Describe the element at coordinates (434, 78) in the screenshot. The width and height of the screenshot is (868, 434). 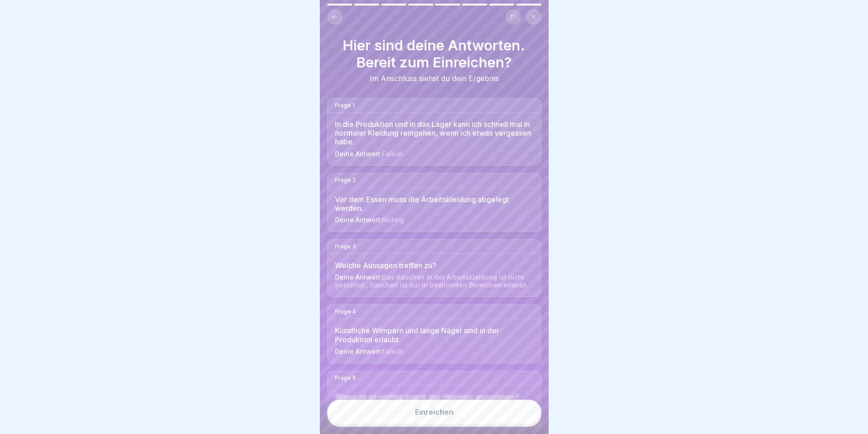
I see `div: Im Anschluss siehst du dein Ergebnis` at that location.